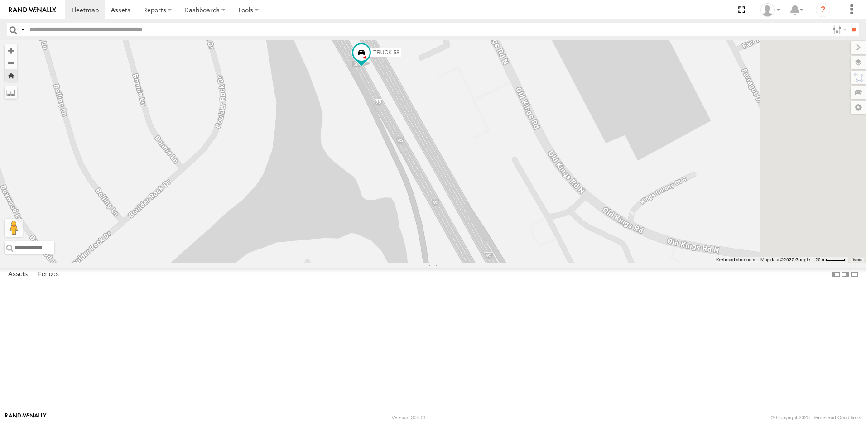  What do you see at coordinates (409, 418) in the screenshot?
I see `div: Version: 305.01` at bounding box center [409, 418].